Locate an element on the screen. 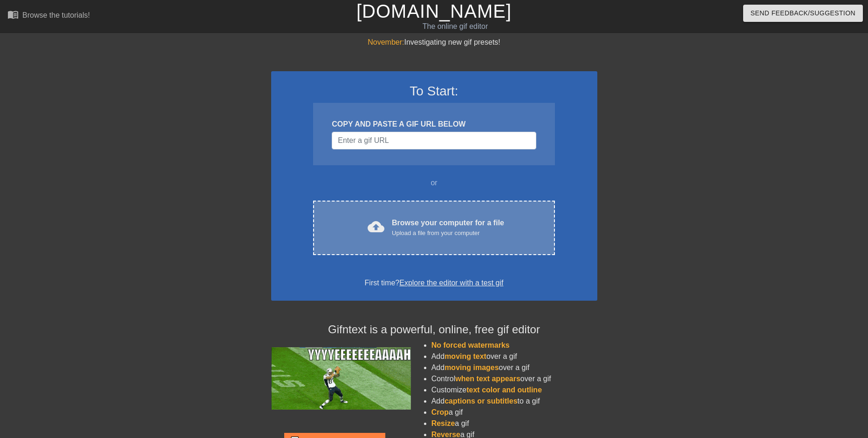 The height and width of the screenshot is (438, 868). input: Username is located at coordinates (434, 140).